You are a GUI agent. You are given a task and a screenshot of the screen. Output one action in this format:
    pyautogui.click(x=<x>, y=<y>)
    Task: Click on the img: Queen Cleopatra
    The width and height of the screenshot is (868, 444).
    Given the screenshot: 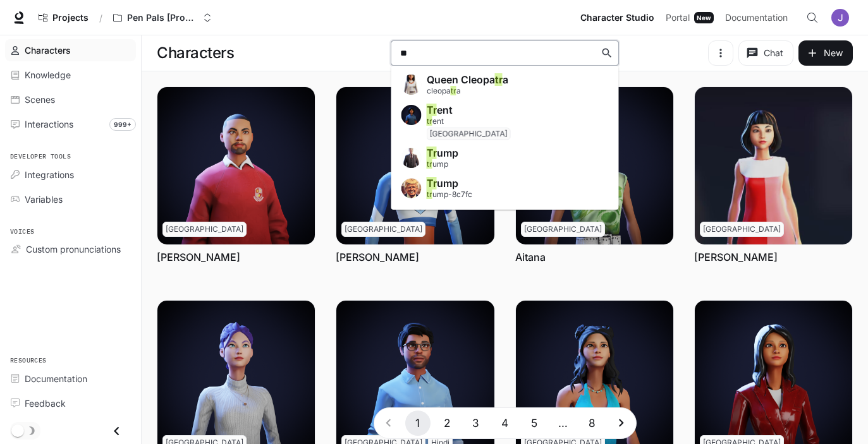 What is the action you would take?
    pyautogui.click(x=411, y=85)
    